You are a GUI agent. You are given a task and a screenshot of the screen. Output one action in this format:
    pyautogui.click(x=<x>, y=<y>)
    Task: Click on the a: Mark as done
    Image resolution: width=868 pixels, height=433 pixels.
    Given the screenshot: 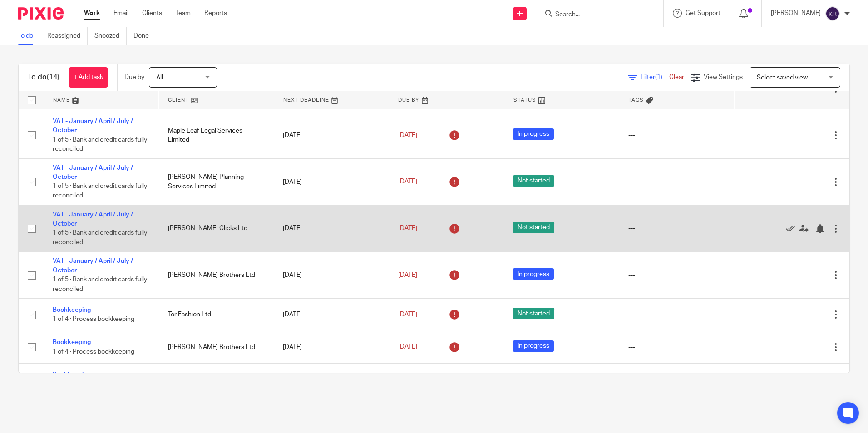 What is the action you would take?
    pyautogui.click(x=793, y=228)
    